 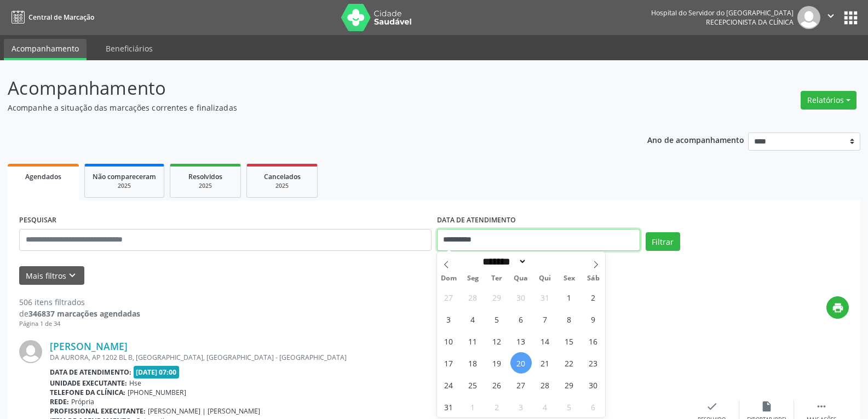 What do you see at coordinates (205, 176) in the screenshot?
I see `span: Resolvidos` at bounding box center [205, 176].